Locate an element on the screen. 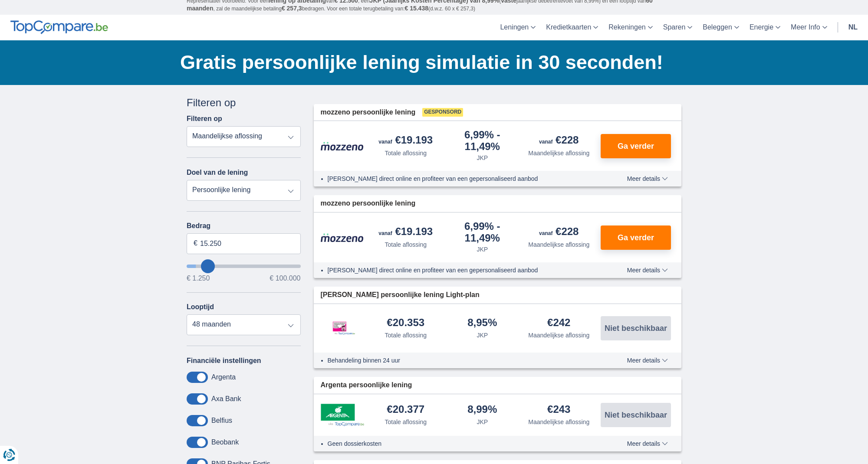 The image size is (868, 464). div: 8,99% is located at coordinates (483, 410).